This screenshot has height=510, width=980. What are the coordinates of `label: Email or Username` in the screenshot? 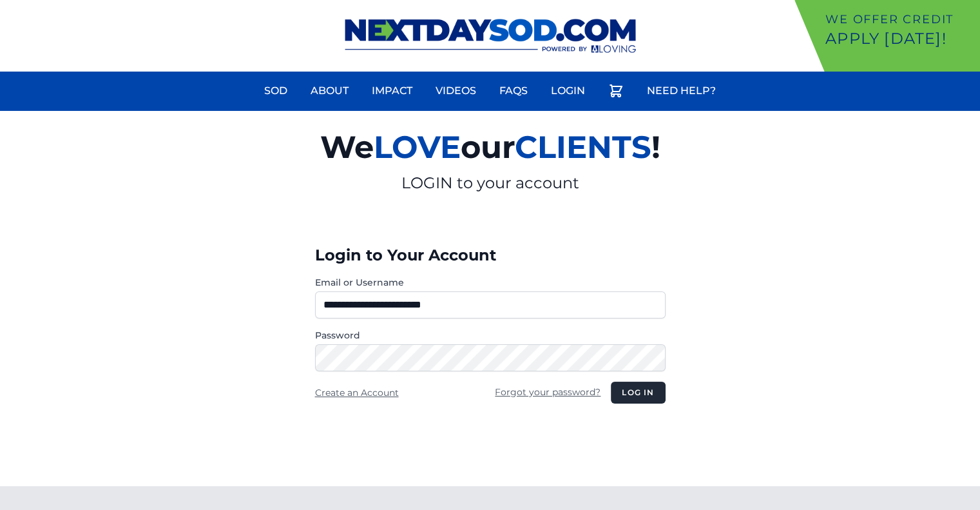 It's located at (491, 282).